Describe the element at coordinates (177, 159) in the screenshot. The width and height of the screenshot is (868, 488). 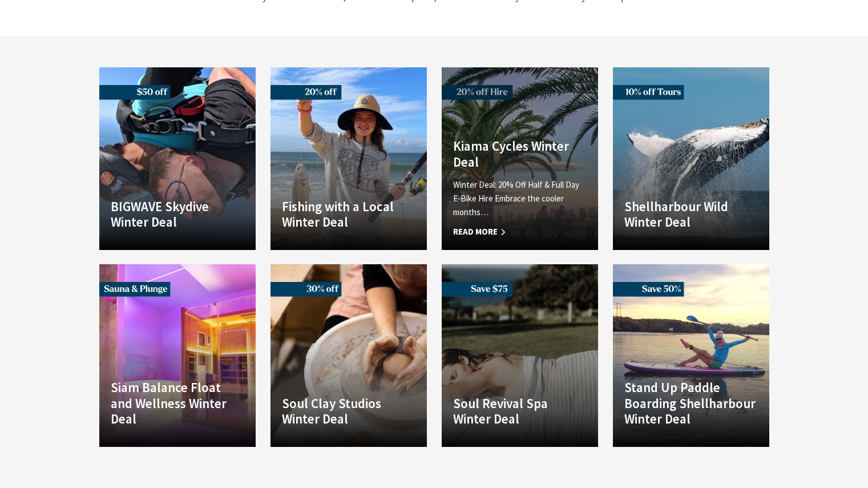
I see `a: Another Image Used BIGWAVE Skydive Winter Deal` at that location.